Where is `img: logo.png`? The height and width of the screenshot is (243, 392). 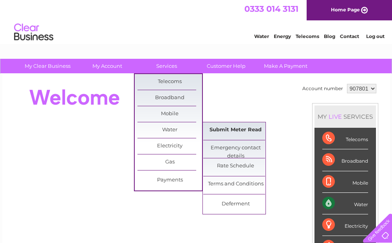
img: logo.png is located at coordinates (34, 32).